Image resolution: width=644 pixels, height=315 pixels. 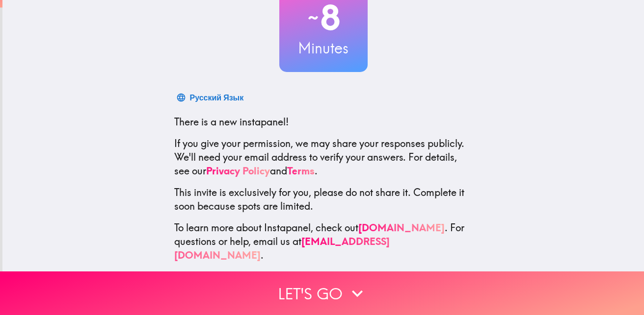 What do you see at coordinates (323, 200) in the screenshot?
I see `p: This invite is exclusively for you, please do not share it. Complete it soon because spots are li...` at bounding box center [323, 200].